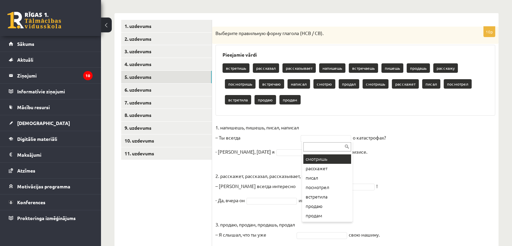 The height and width of the screenshot is (246, 512). What do you see at coordinates (327, 197) in the screenshot?
I see `div: встретила` at bounding box center [327, 197].